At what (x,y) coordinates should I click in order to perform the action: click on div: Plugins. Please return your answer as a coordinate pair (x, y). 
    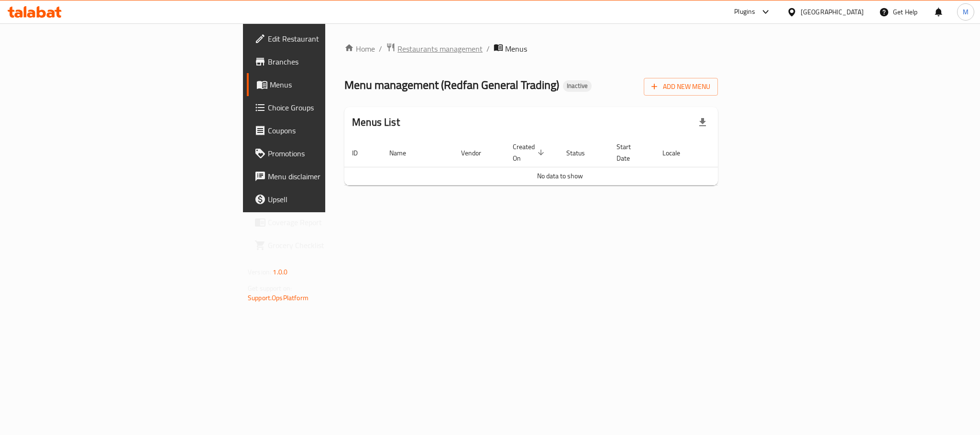
    Looking at the image, I should click on (745, 12).